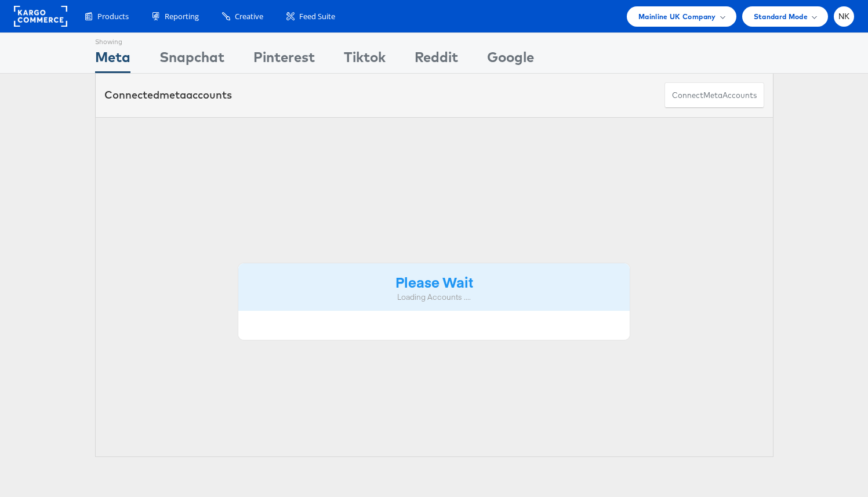 This screenshot has height=497, width=868. I want to click on div: Meta, so click(112, 60).